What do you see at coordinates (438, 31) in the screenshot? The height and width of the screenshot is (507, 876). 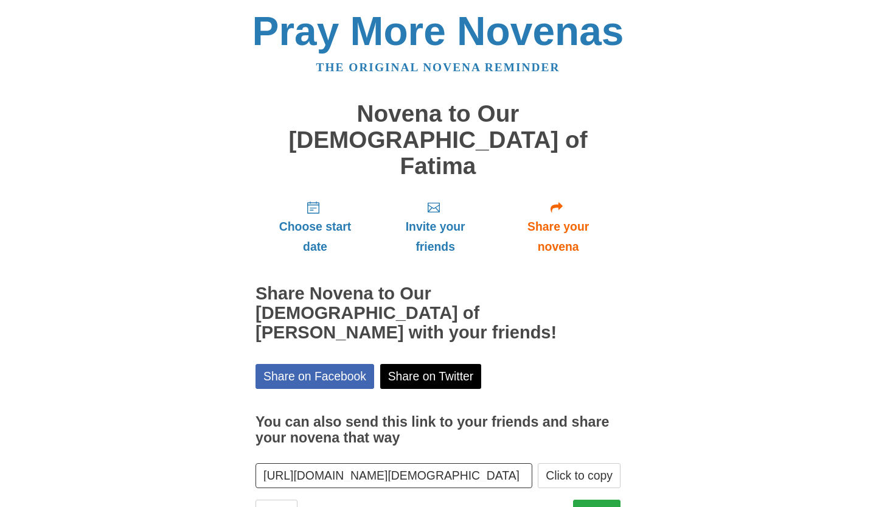 I see `a: Pray More Novenas` at bounding box center [438, 31].